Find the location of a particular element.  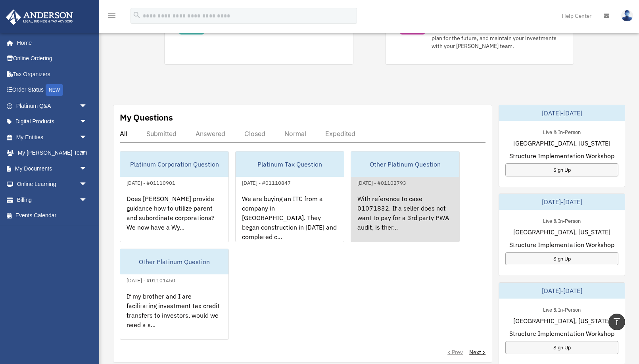

a: Platinum Q&Aarrow_drop_down is located at coordinates (52, 106).